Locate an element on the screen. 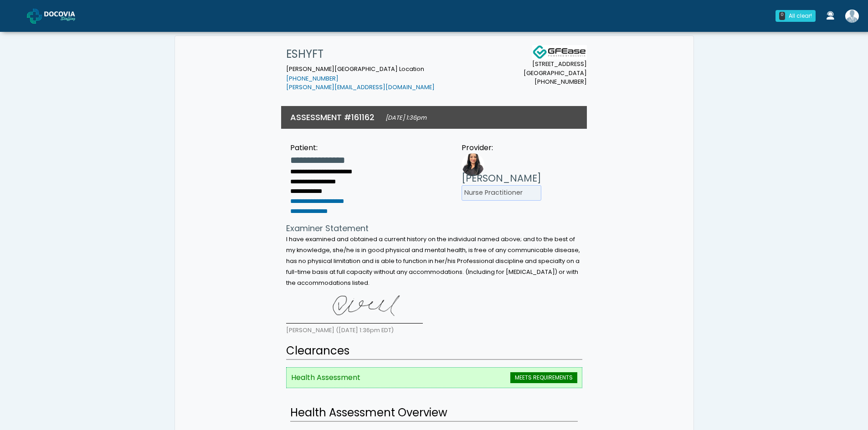 The width and height of the screenshot is (868, 430). img: Docovia Staffing Logo is located at coordinates (559, 52).